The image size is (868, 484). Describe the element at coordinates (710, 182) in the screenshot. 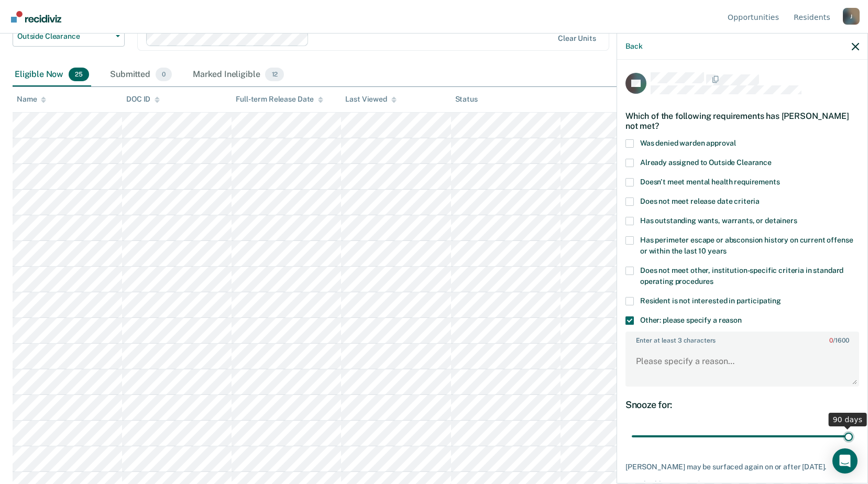

I see `span: Doesn't meet mental health requirements` at that location.